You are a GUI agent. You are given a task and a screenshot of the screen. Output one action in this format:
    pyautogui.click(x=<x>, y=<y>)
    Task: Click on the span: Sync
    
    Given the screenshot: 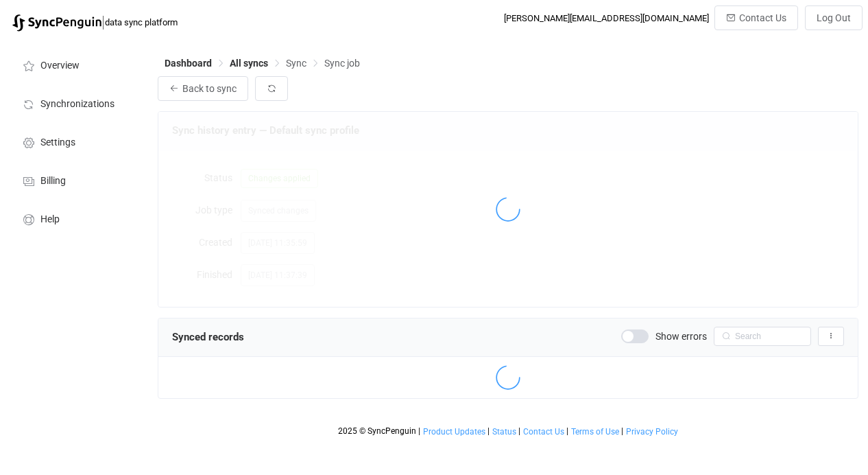 What is the action you would take?
    pyautogui.click(x=296, y=63)
    